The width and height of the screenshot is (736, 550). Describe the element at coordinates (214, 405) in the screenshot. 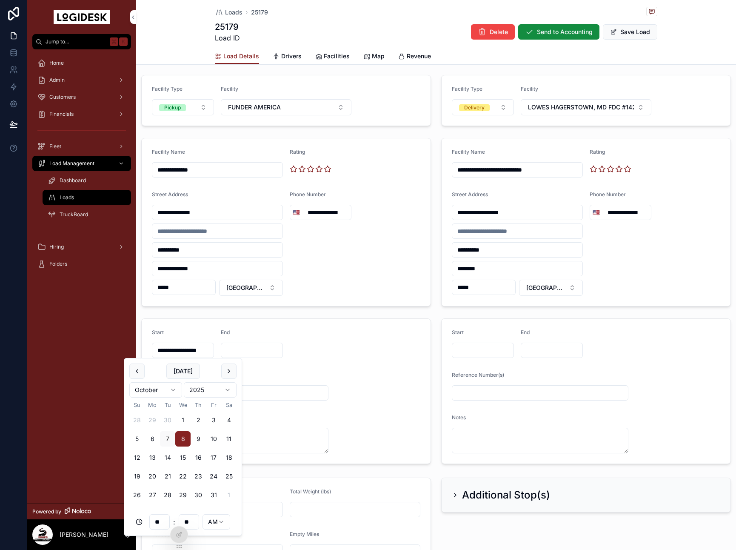

I see `th: Friday` at that location.